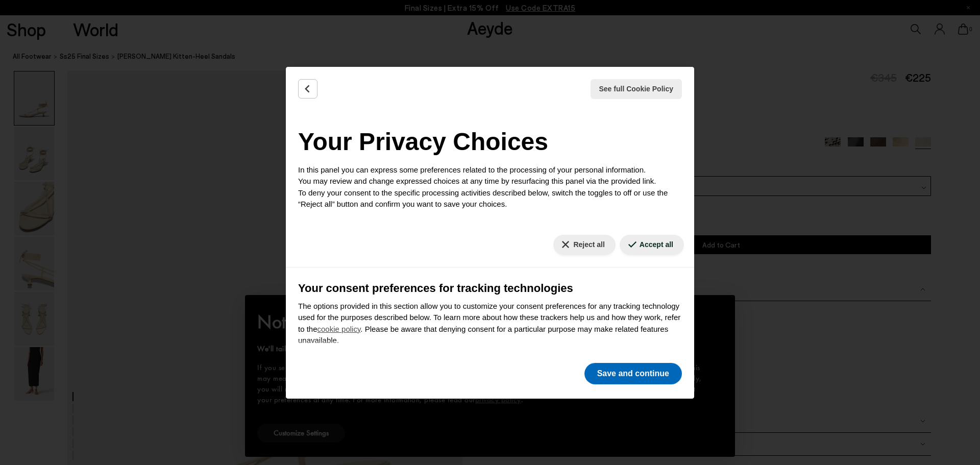 This screenshot has height=465, width=980. What do you see at coordinates (633, 374) in the screenshot?
I see `button: Save and continue` at bounding box center [633, 374].